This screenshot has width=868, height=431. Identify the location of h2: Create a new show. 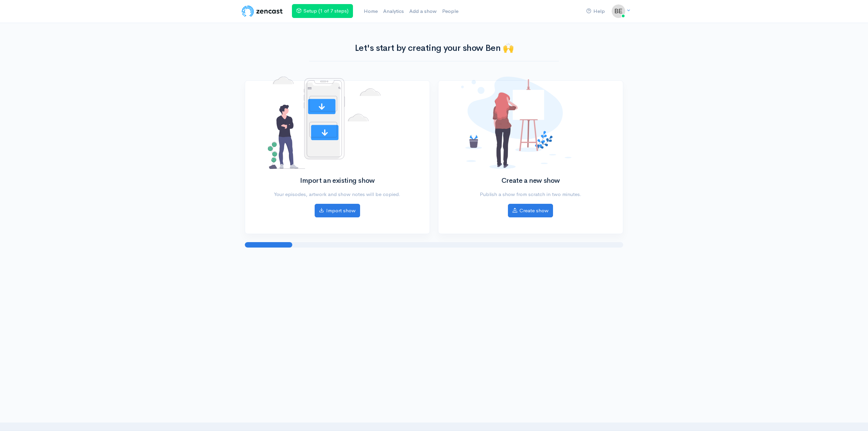
(530, 181).